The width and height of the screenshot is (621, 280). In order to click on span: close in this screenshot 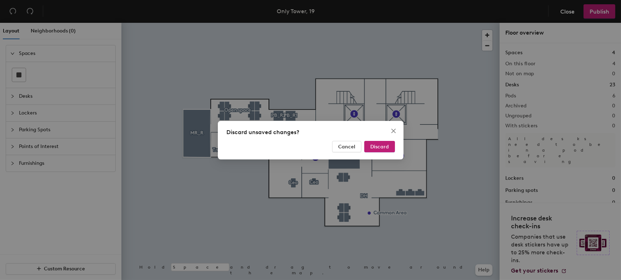, I will do `click(393, 131)`.